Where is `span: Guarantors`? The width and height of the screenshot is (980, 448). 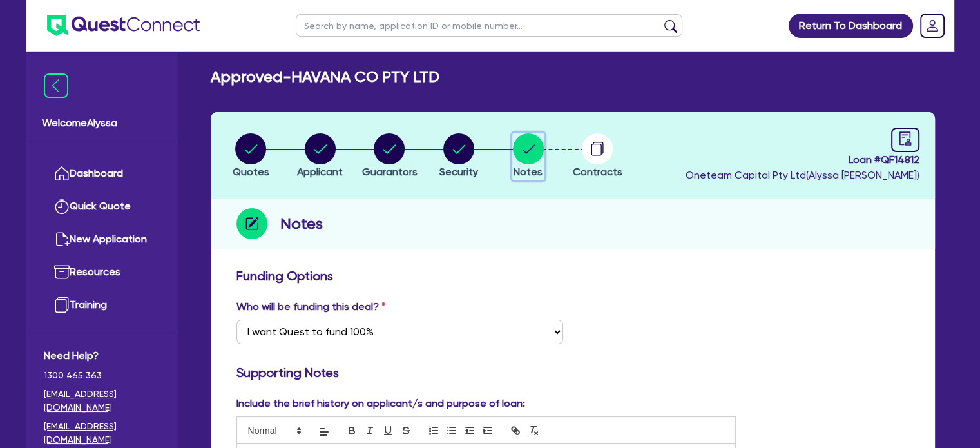
span: Guarantors is located at coordinates (389, 171).